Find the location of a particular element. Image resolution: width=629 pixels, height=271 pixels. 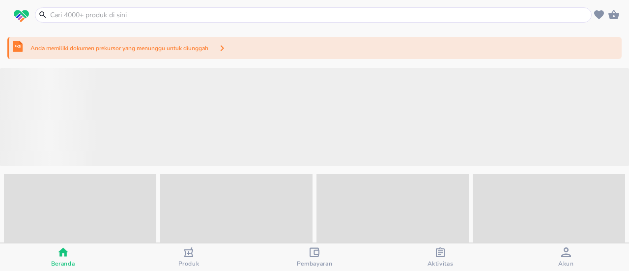

button: Pembayaran is located at coordinates (314, 257).